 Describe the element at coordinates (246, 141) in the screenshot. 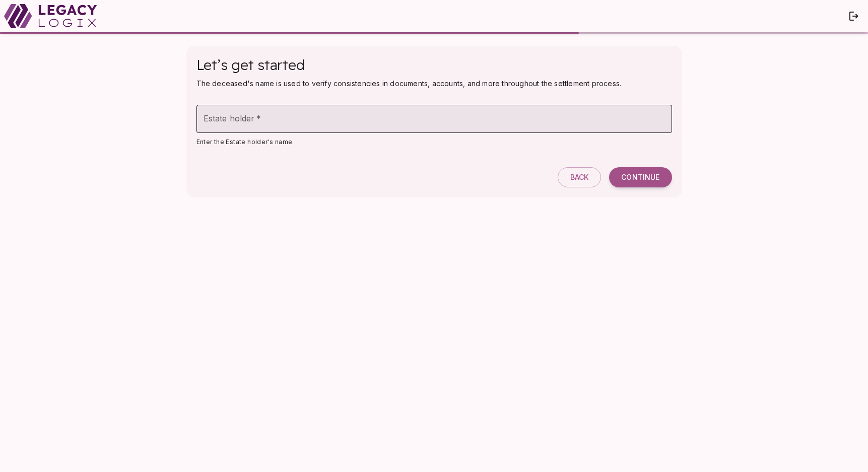

I see `span: Enter the Estate holder's name.` at that location.